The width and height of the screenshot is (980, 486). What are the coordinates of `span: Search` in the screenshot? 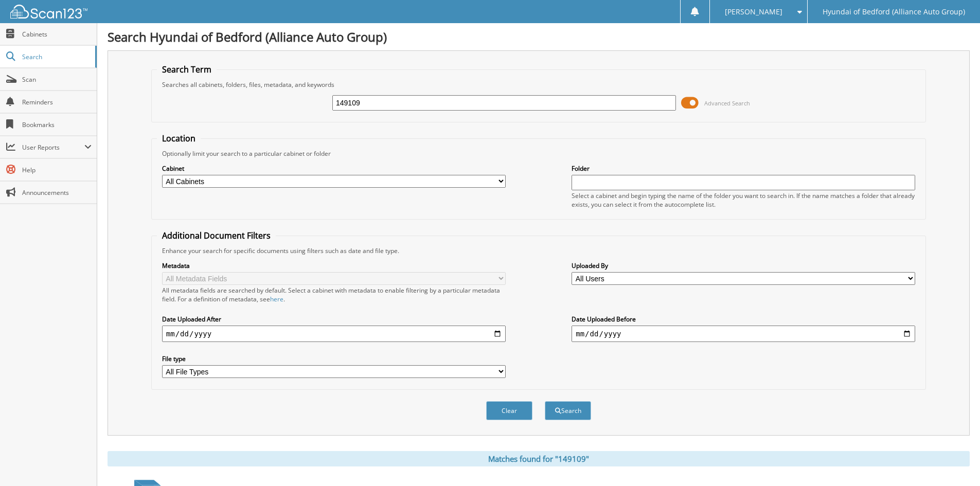 It's located at (56, 56).